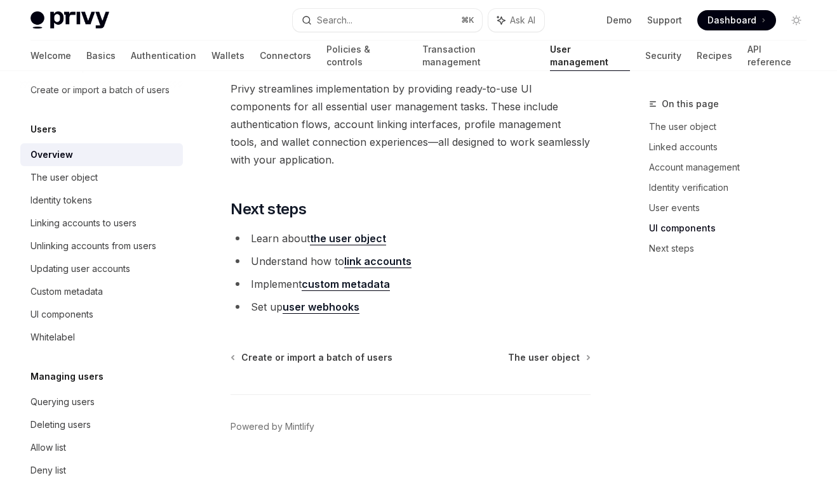  What do you see at coordinates (102, 155) in the screenshot?
I see `a: Overview` at bounding box center [102, 155].